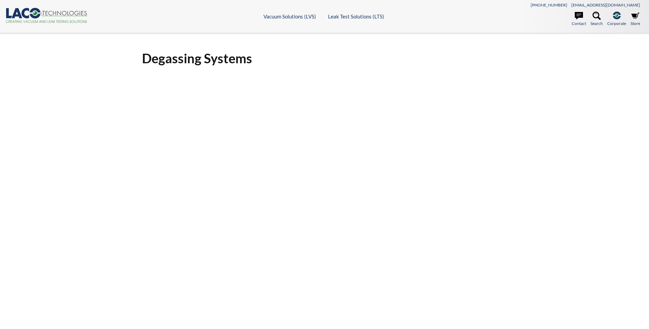  Describe the element at coordinates (324, 58) in the screenshot. I see `h1: Degassing Systems` at that location.